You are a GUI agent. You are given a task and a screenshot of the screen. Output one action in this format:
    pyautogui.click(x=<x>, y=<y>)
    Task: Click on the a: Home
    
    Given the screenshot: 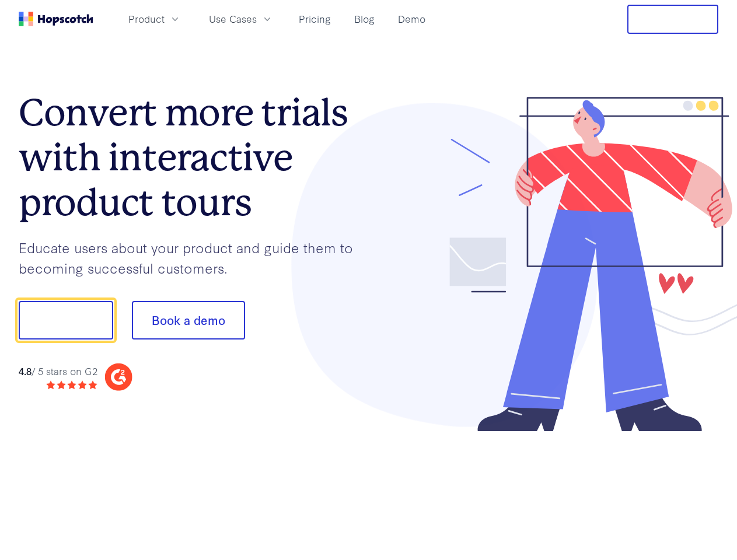 What is the action you would take?
    pyautogui.click(x=56, y=18)
    